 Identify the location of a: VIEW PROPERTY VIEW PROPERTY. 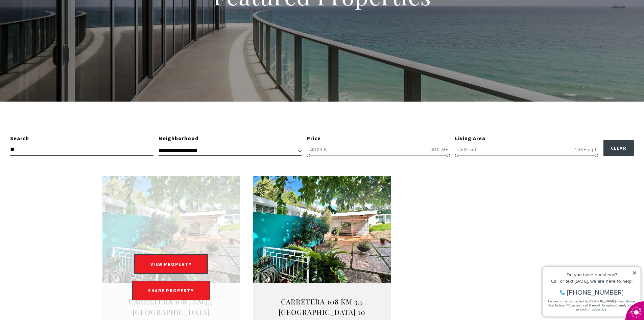
(171, 258).